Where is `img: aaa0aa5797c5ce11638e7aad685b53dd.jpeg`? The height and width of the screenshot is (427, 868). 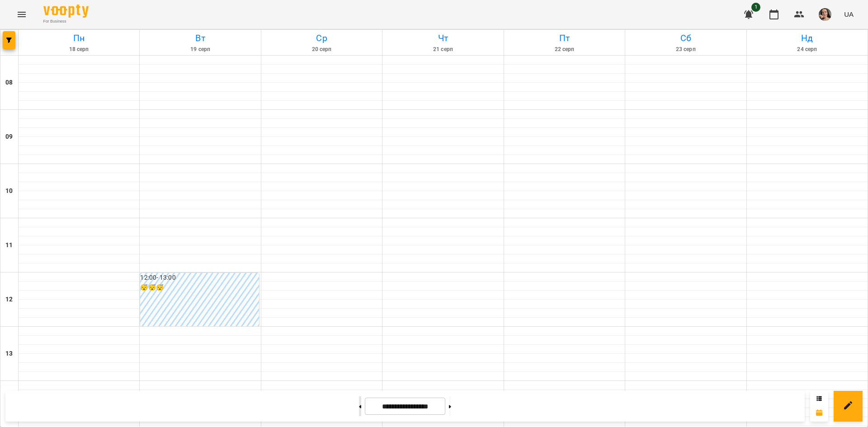 img: aaa0aa5797c5ce11638e7aad685b53dd.jpeg is located at coordinates (825, 15).